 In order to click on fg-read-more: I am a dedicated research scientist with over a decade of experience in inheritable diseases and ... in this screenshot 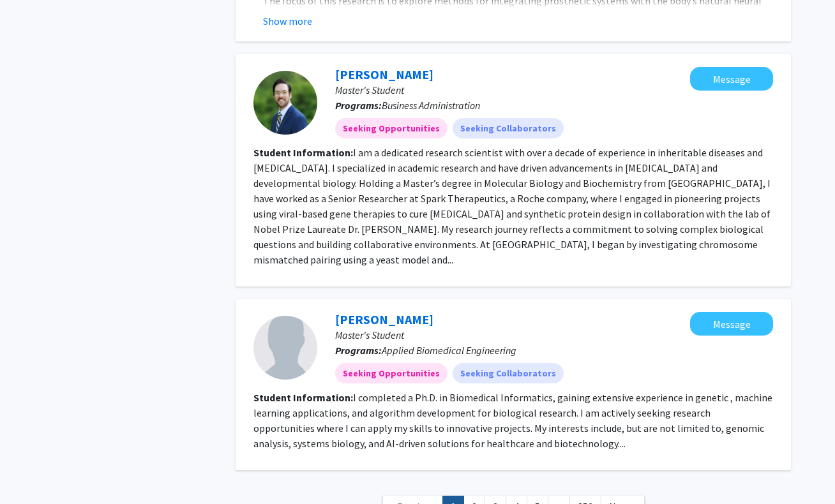, I will do `click(512, 206)`.